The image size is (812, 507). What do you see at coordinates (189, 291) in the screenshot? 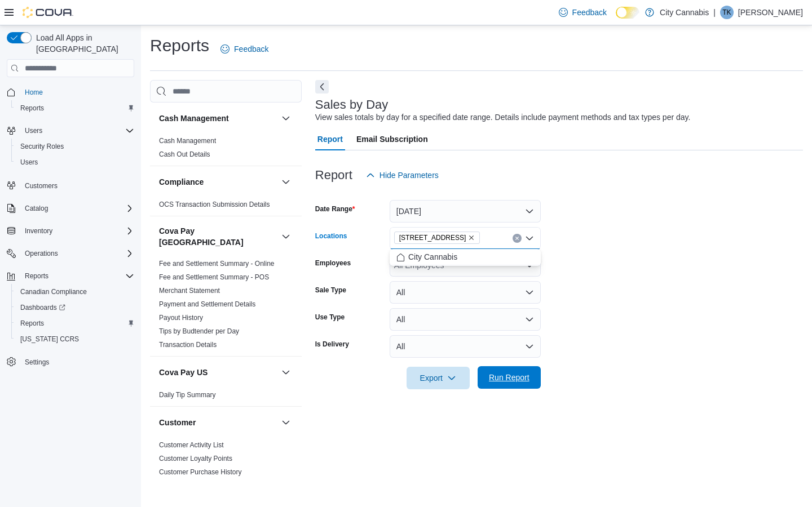
I see `a: Merchant Statement` at bounding box center [189, 291].